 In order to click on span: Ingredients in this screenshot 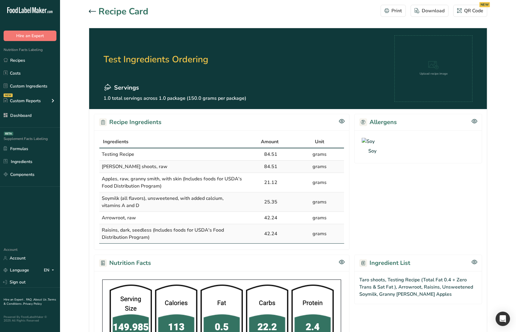, I will do `click(116, 142)`.